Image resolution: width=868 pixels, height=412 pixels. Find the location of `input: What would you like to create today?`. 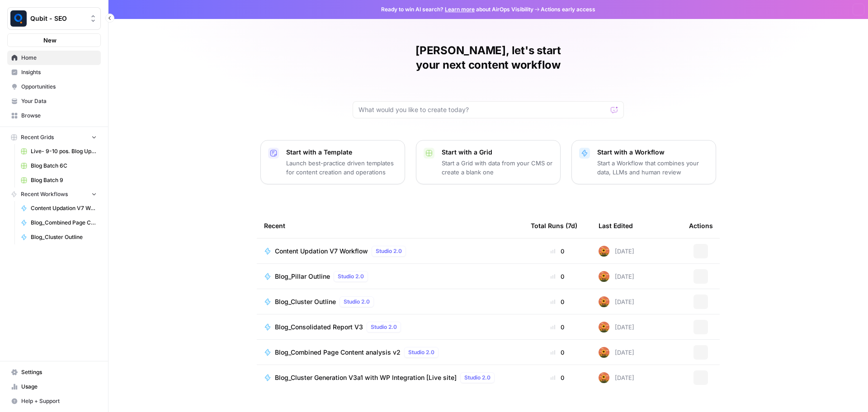

input: What would you like to create today? is located at coordinates (483, 110).